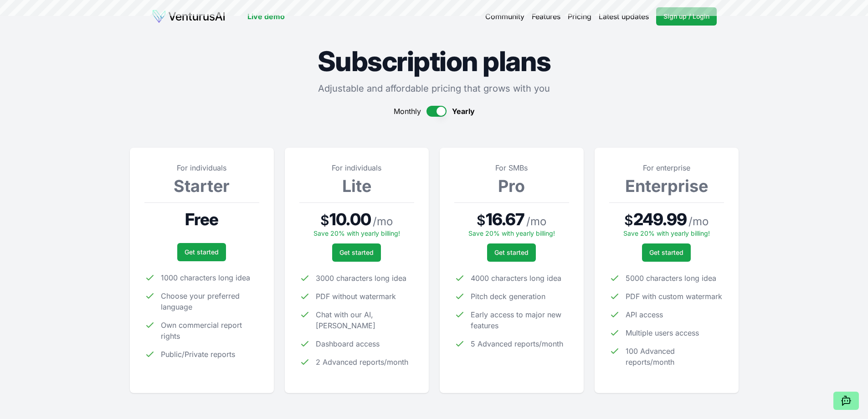 The width and height of the screenshot is (868, 419). Describe the element at coordinates (662, 333) in the screenshot. I see `span: Multiple users access` at that location.